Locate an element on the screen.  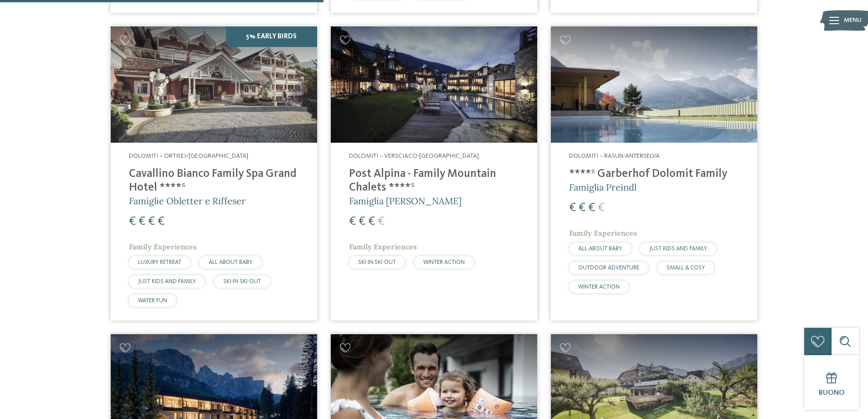
span: SMALL & COSY is located at coordinates (685, 268).